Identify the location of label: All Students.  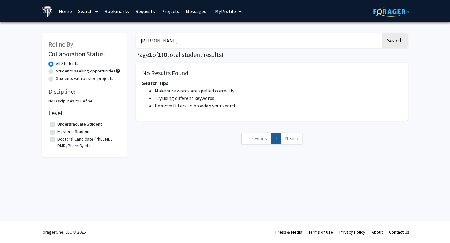
(67, 63).